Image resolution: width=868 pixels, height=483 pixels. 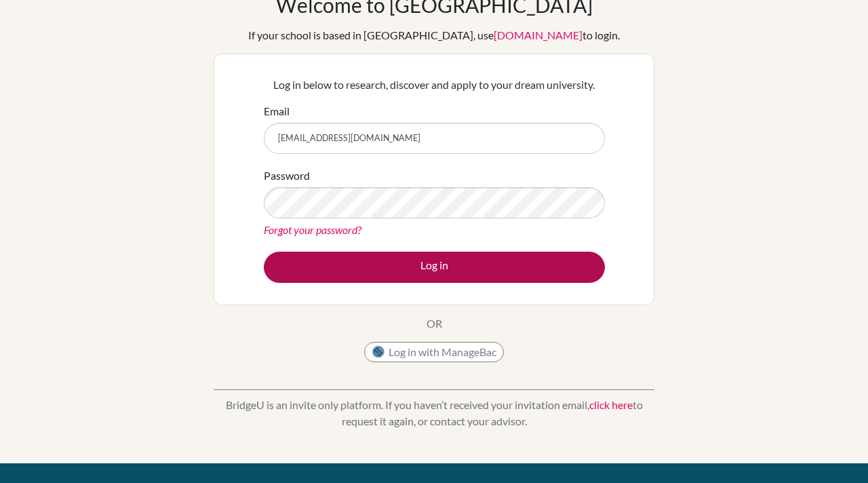 What do you see at coordinates (313, 229) in the screenshot?
I see `a: Forgot your password?` at bounding box center [313, 229].